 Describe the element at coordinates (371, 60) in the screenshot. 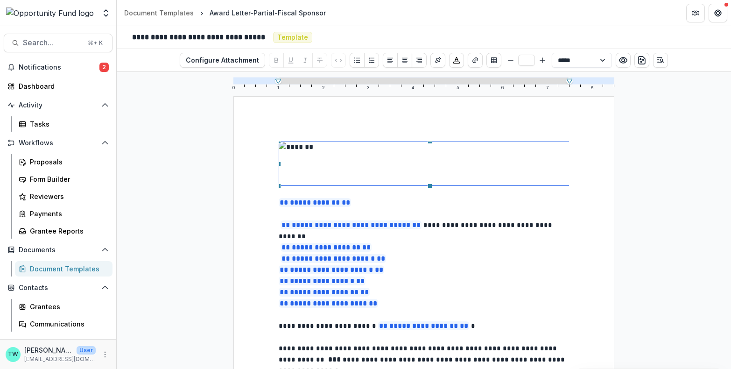

I see `button: Ordered List` at that location.